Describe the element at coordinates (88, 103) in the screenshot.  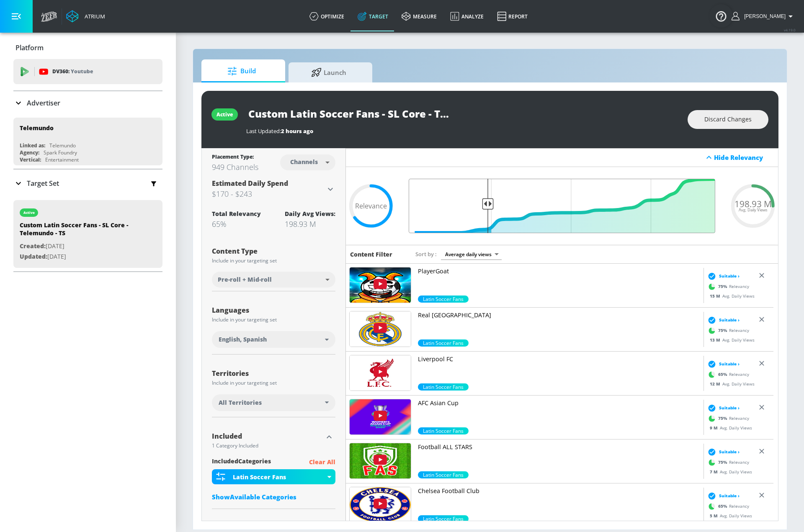
I see `div: Advertiser` at that location.